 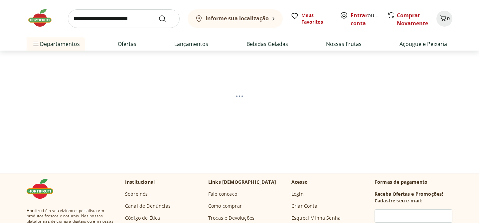 I want to click on a: Entrar, so click(x=359, y=15).